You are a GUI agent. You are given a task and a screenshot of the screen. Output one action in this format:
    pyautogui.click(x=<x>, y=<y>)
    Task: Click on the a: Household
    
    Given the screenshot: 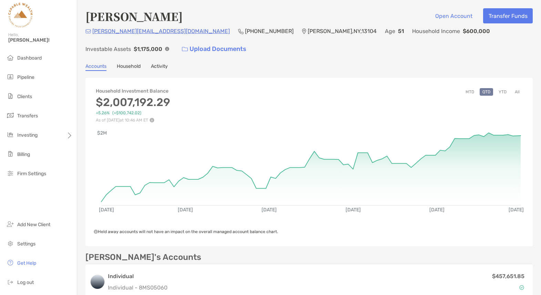 What is the action you would take?
    pyautogui.click(x=129, y=67)
    